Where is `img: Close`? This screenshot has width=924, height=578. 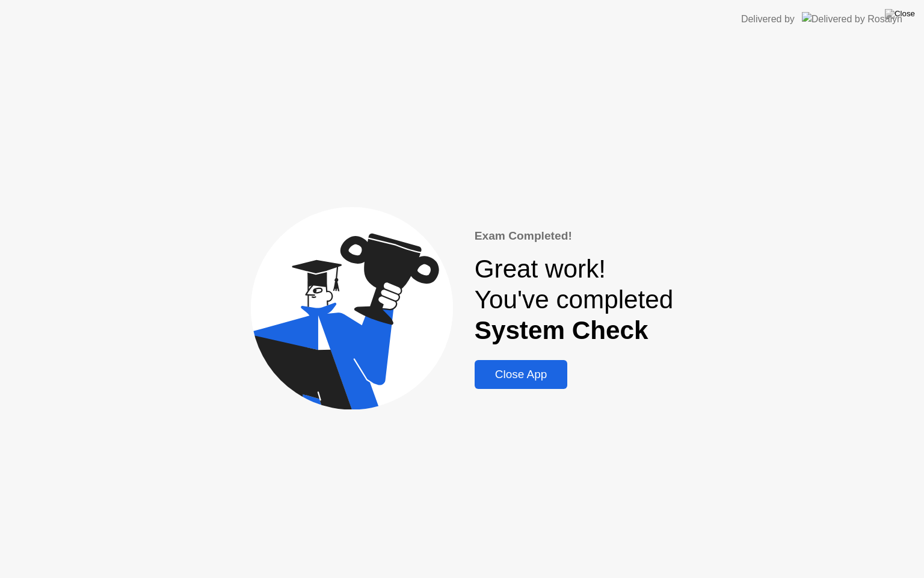
img: Close is located at coordinates (900, 14).